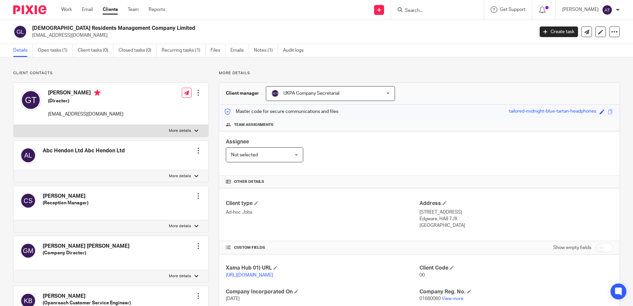  I want to click on h5: (Director), so click(86, 101).